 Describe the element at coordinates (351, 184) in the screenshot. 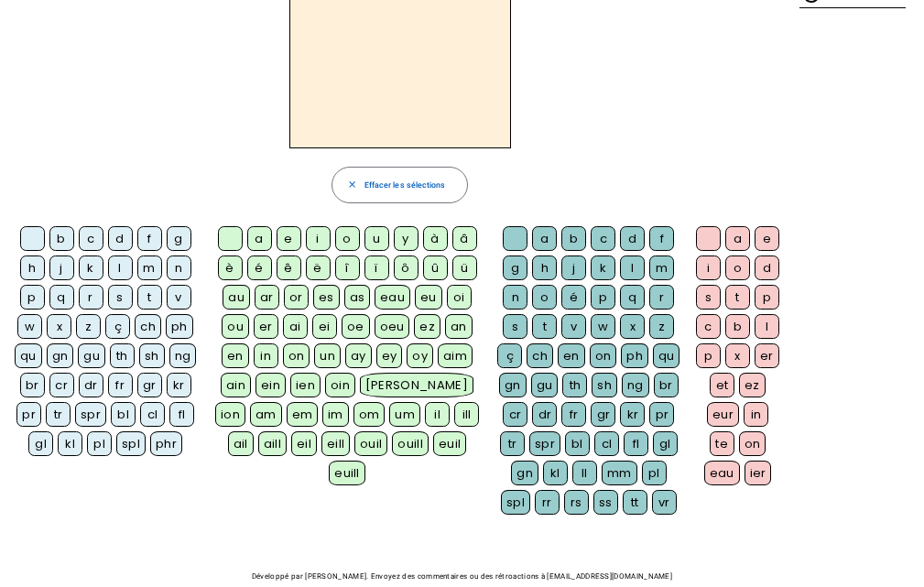

I see `mat-icon: close` at that location.